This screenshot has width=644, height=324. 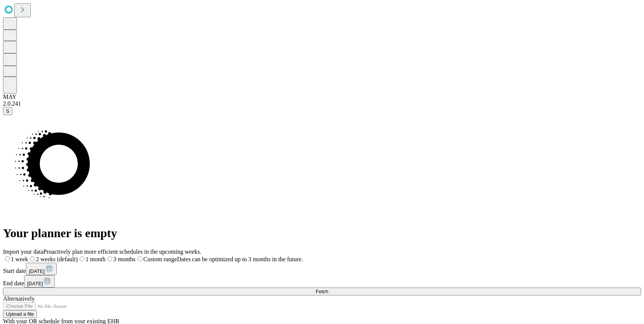 I want to click on span: 1 week, so click(x=20, y=259).